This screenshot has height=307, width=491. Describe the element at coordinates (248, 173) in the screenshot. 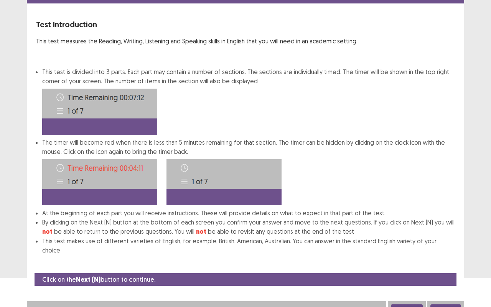

I see `li: The timer will become red when there is less than 5 minutes remaining for that section. The timer...` at that location.